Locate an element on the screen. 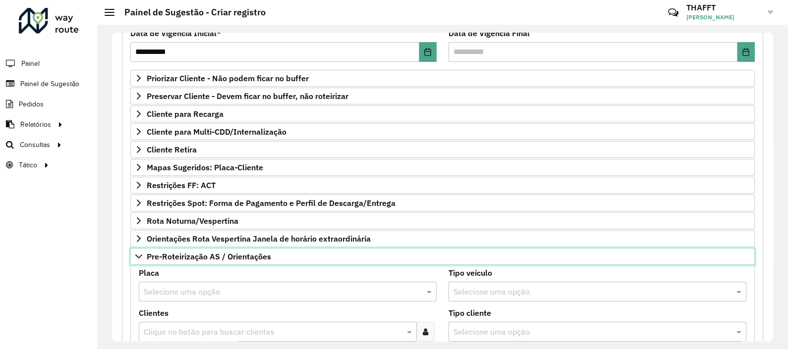 The height and width of the screenshot is (349, 788). a: Preservar Cliente - Devem ficar no buffer, não roteirizar is located at coordinates (442, 96).